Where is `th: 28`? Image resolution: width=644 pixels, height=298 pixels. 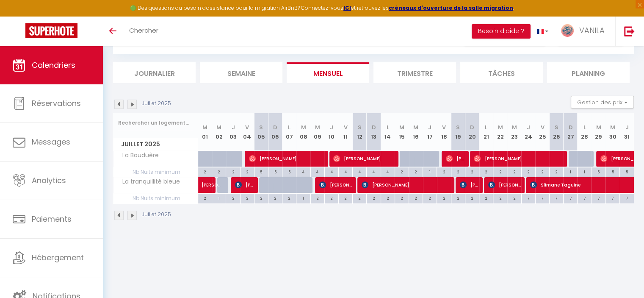 th: 28 is located at coordinates (584, 132).